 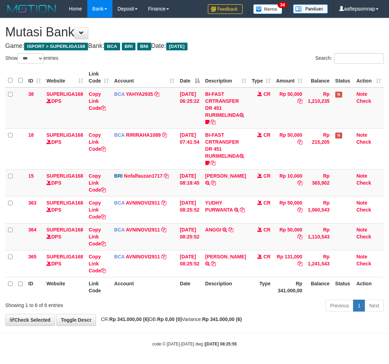 What do you see at coordinates (226, 287) in the screenshot?
I see `th: Description` at bounding box center [226, 287].